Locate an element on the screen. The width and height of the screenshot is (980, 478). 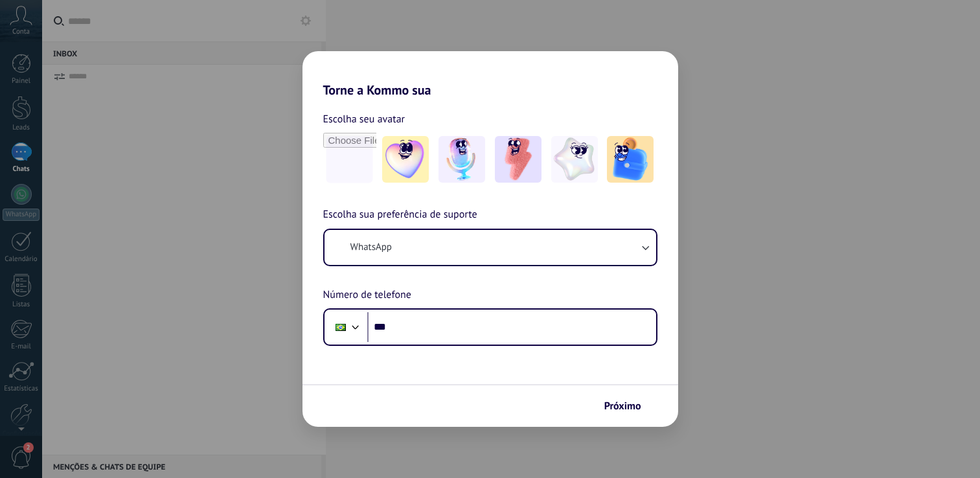
h2: Torne a Kommo sua is located at coordinates (490, 75).